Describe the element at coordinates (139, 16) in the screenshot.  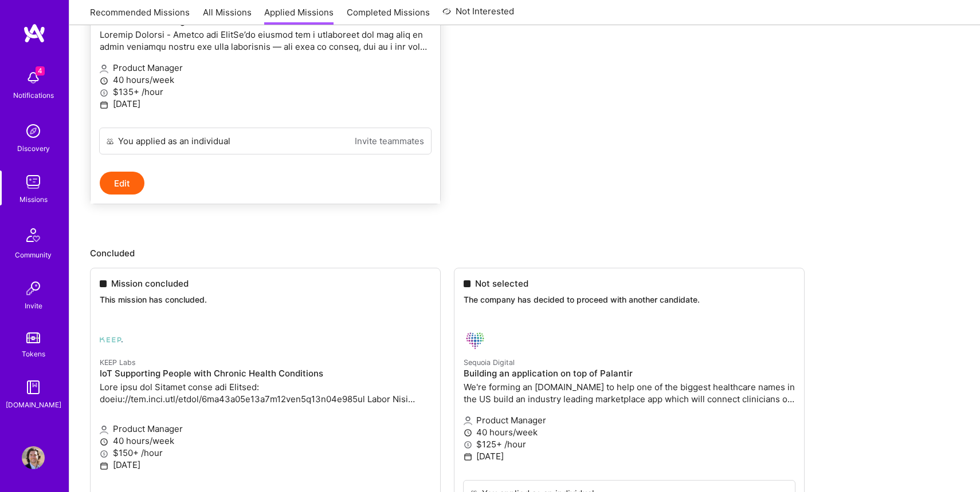
I see `a: Recommended Missions` at that location.